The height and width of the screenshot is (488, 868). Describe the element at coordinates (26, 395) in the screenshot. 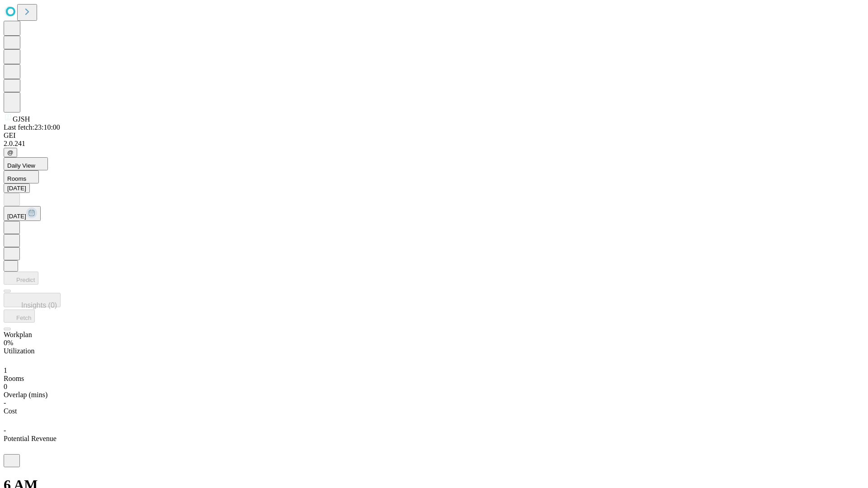

I see `span: Overlap (mins)` at that location.